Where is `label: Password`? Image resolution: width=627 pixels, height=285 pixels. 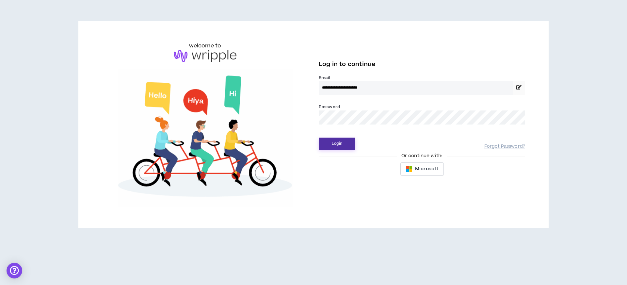
label: Password is located at coordinates (329, 107).